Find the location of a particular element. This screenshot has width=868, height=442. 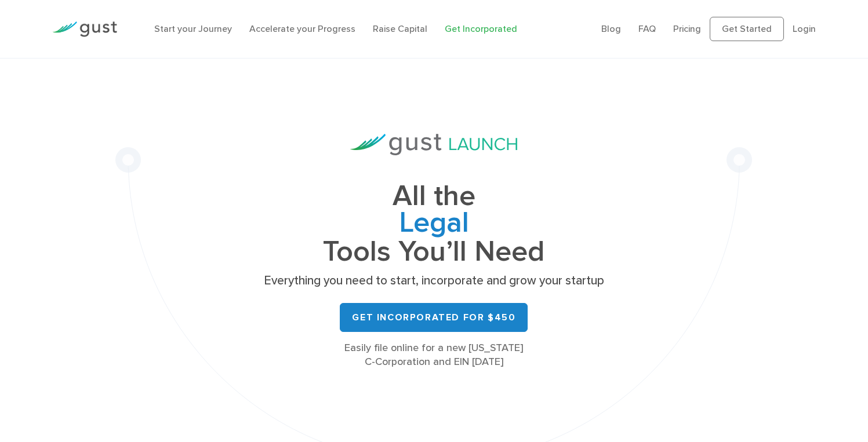

a: Login is located at coordinates (804, 29).